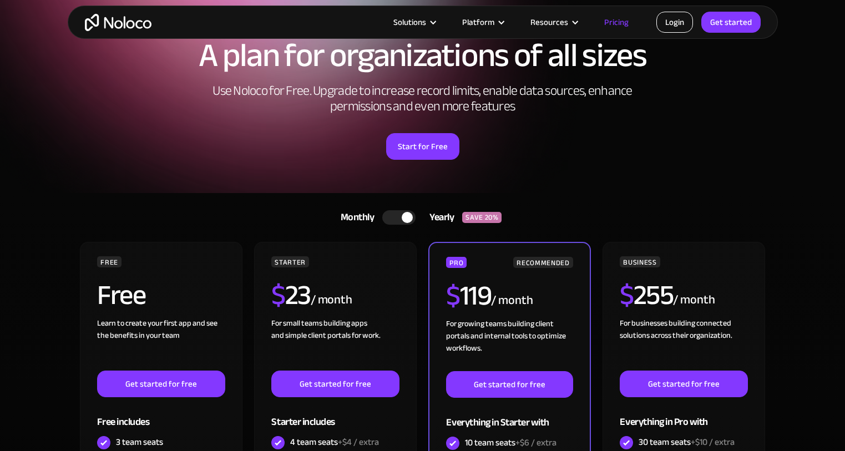  Describe the element at coordinates (290, 262) in the screenshot. I see `div: STARTER` at that location.